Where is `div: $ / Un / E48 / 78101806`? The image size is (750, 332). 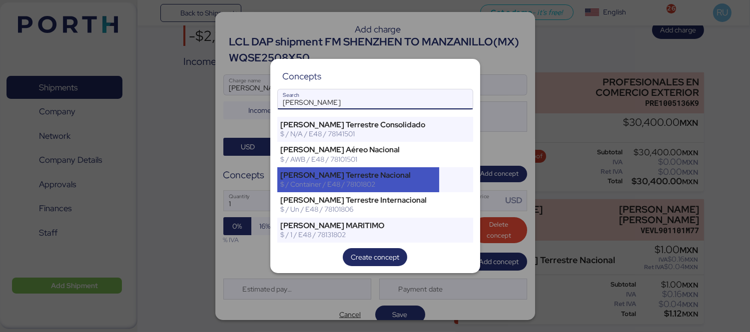
div: $ / Un / E48 / 78101806 is located at coordinates (358, 209).